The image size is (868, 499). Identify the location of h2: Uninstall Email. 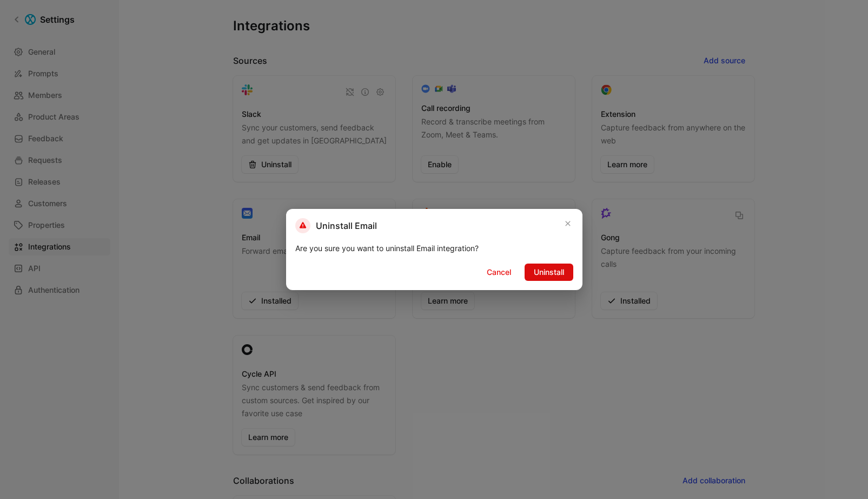
(336, 226).